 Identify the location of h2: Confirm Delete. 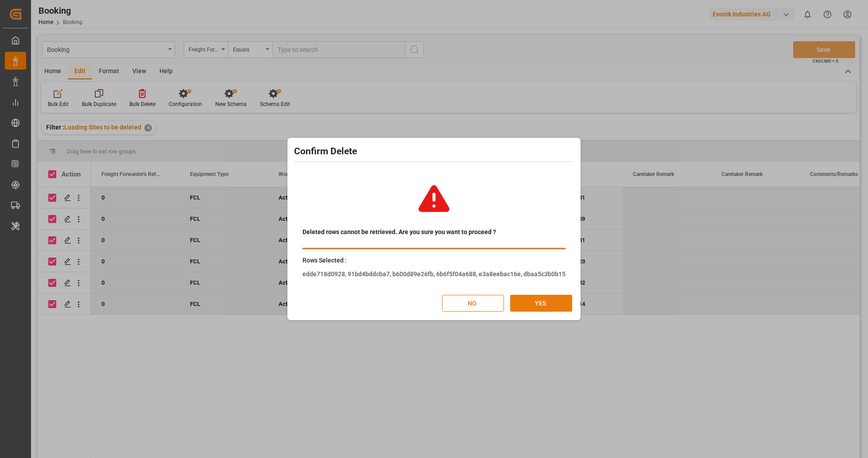
(434, 151).